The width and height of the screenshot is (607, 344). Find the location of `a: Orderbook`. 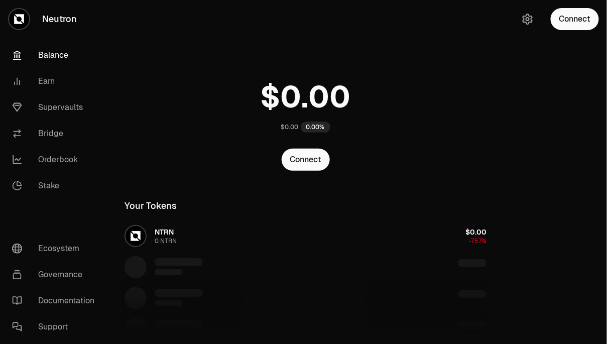

a: Orderbook is located at coordinates (56, 160).